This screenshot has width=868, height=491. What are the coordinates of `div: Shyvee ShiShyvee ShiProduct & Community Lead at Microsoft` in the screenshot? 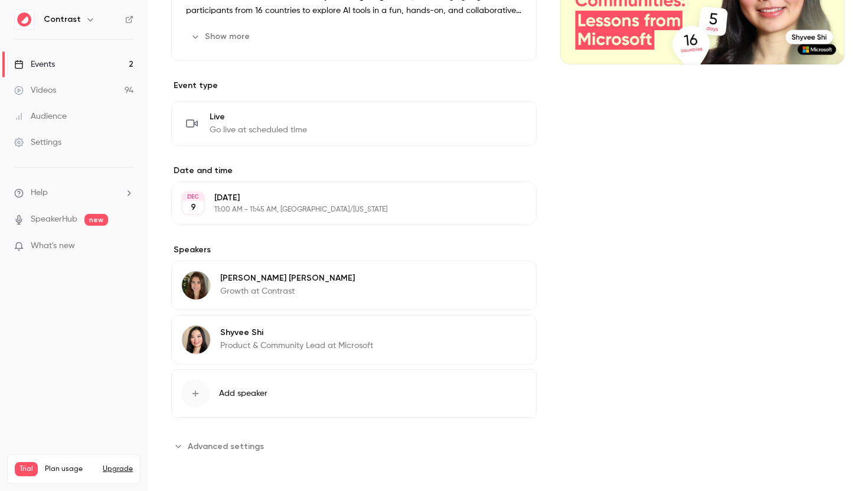 It's located at (353, 340).